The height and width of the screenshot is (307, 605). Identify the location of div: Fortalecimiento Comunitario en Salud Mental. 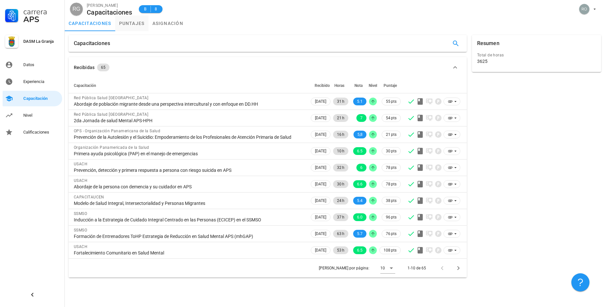
(189, 252).